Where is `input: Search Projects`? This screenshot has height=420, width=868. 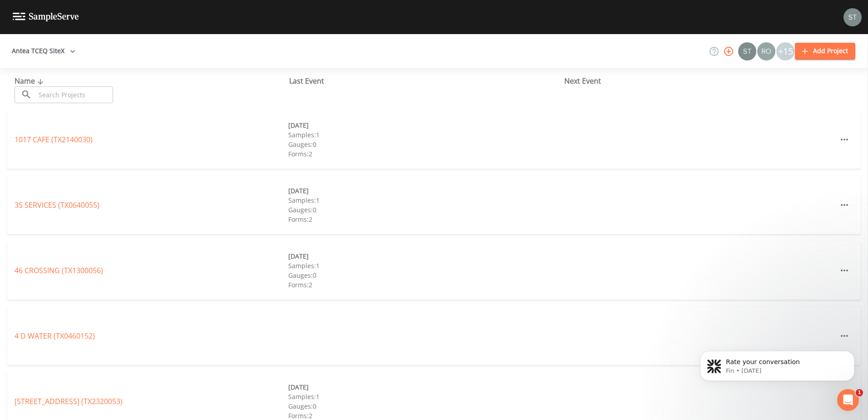
input: Search Projects is located at coordinates (74, 94).